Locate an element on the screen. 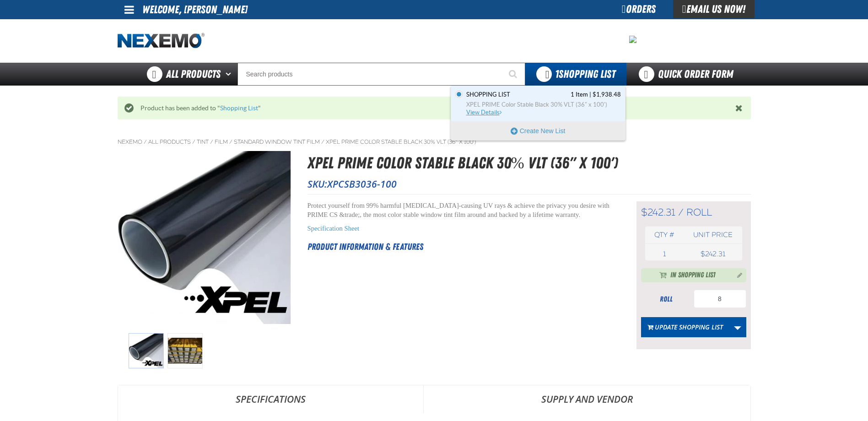  span: In Shopping List is located at coordinates (693, 275).